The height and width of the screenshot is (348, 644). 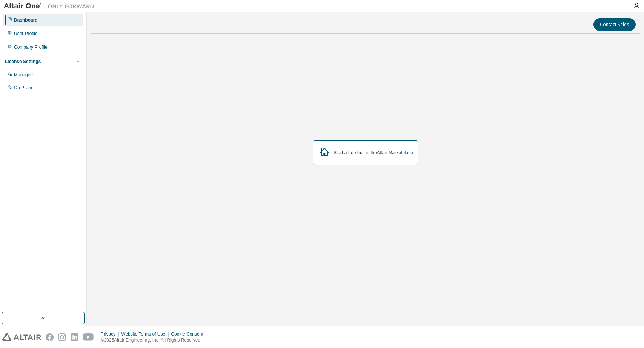 I want to click on img: youtube.svg, so click(x=88, y=337).